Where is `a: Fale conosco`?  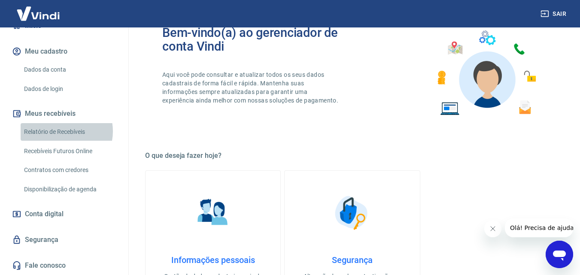
a: Fale conosco is located at coordinates (64, 266).